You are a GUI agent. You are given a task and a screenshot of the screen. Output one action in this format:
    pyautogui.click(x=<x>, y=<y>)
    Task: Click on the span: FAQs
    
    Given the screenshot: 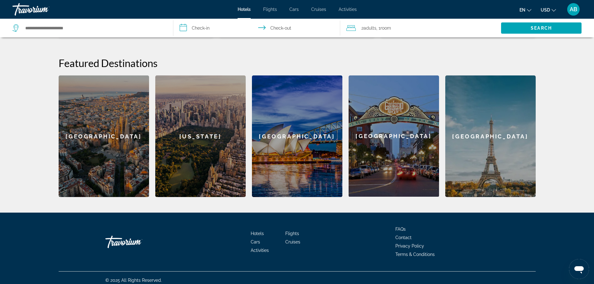 What is the action you would take?
    pyautogui.click(x=401, y=229)
    